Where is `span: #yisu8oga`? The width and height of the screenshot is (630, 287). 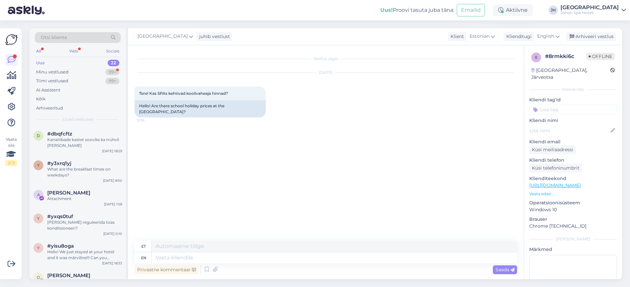 span: #yisu8oga is located at coordinates (60, 246).